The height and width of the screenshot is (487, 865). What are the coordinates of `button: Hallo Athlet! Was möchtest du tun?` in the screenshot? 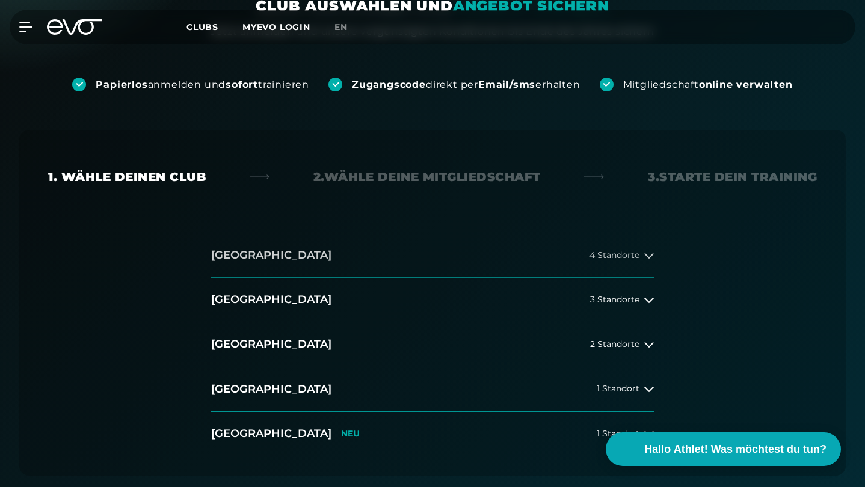 It's located at (723, 449).